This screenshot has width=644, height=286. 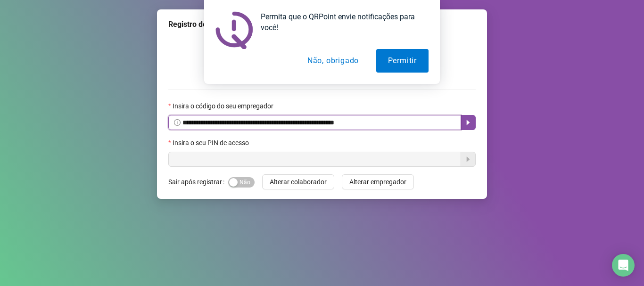 I want to click on span: info-circle, so click(x=177, y=123).